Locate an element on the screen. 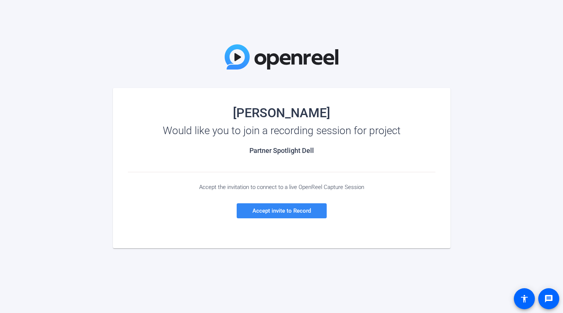  h2: Partner Spotlight Dell is located at coordinates (282, 150).